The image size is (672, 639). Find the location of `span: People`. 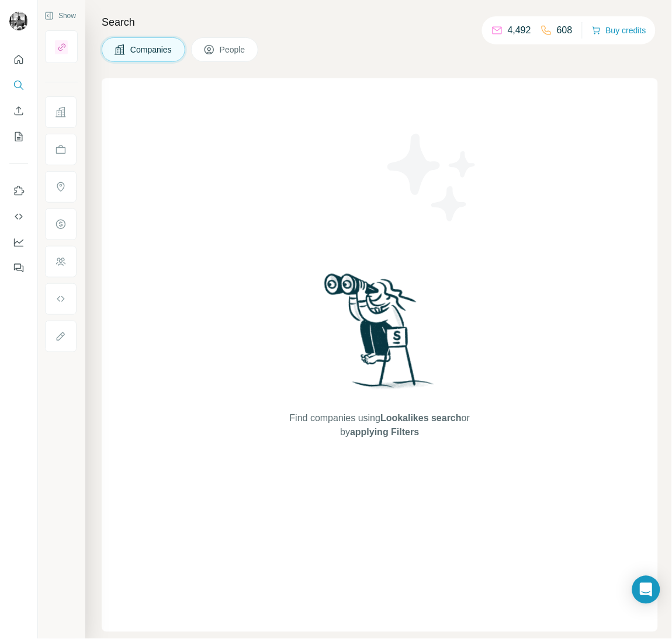

span: People is located at coordinates (233, 50).